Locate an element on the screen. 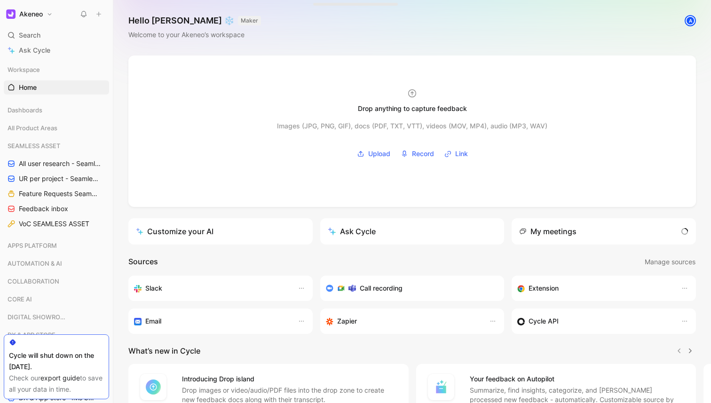  span: Ask Cycle is located at coordinates (34, 50).